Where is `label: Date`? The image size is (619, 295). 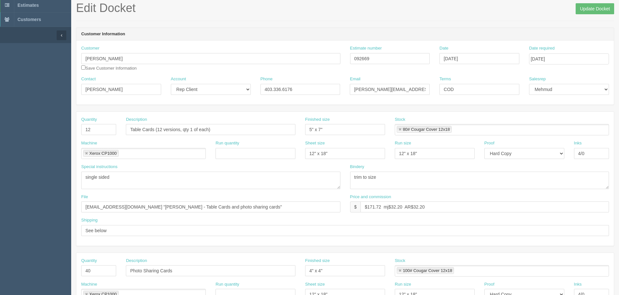
label: Date is located at coordinates (444, 48).